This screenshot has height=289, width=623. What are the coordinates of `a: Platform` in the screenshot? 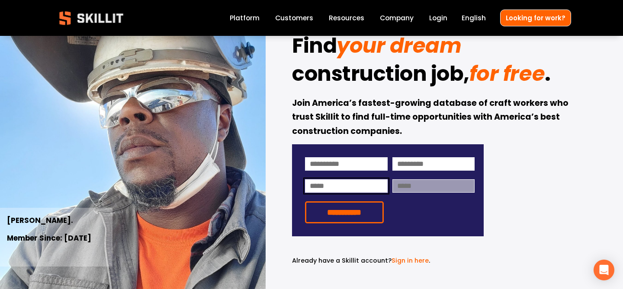 It's located at (244, 18).